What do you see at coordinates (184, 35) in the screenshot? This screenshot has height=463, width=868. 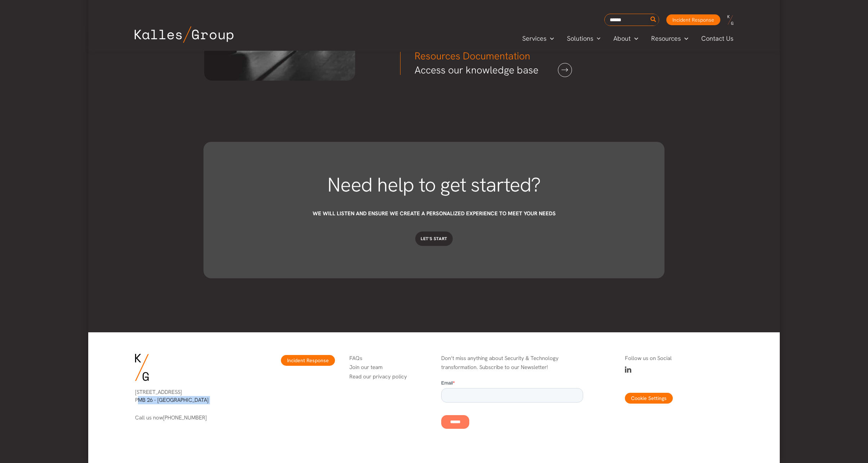 I see `img: Kalles Group` at bounding box center [184, 35].